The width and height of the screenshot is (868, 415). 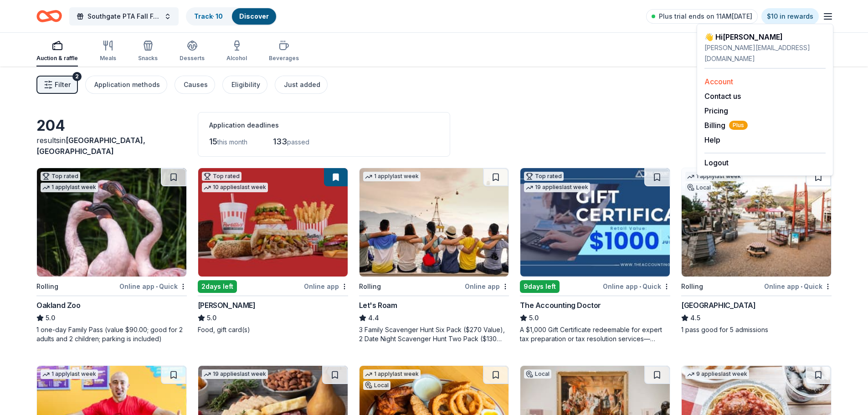 What do you see at coordinates (726, 125) in the screenshot?
I see `span: Billing` at bounding box center [726, 125].